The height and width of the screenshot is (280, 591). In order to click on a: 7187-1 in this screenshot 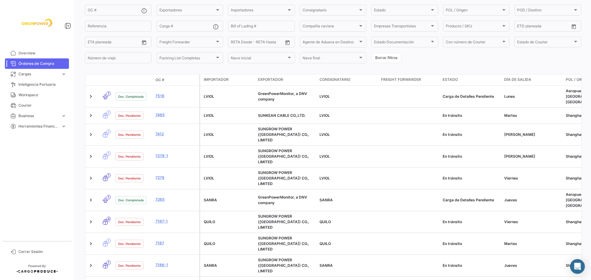, I will do `click(176, 222)`.